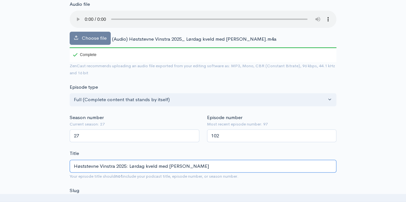  What do you see at coordinates (80, 4) in the screenshot?
I see `label: Audio file` at bounding box center [80, 4].